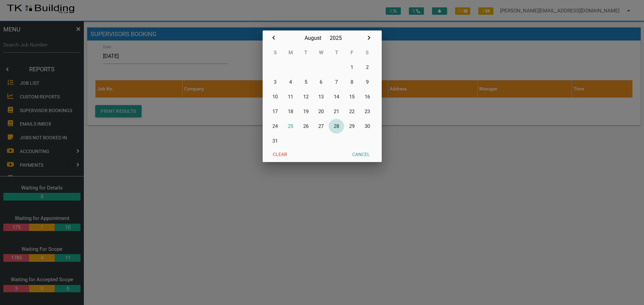 The height and width of the screenshot is (305, 644). What do you see at coordinates (321, 97) in the screenshot?
I see `button: 13` at bounding box center [321, 97].